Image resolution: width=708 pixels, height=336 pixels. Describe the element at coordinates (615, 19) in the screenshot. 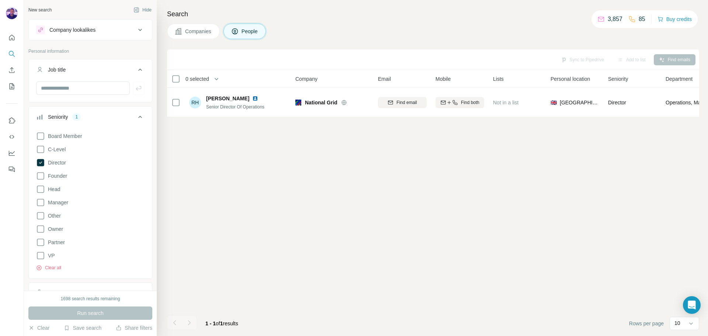

I see `p: 3,857` at that location.